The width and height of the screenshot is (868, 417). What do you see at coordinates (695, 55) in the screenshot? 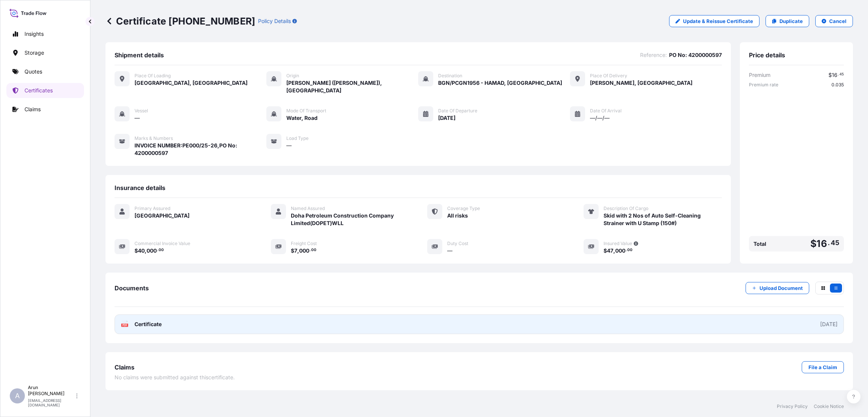
I see `span: PO No: 4200000597` at bounding box center [695, 55].